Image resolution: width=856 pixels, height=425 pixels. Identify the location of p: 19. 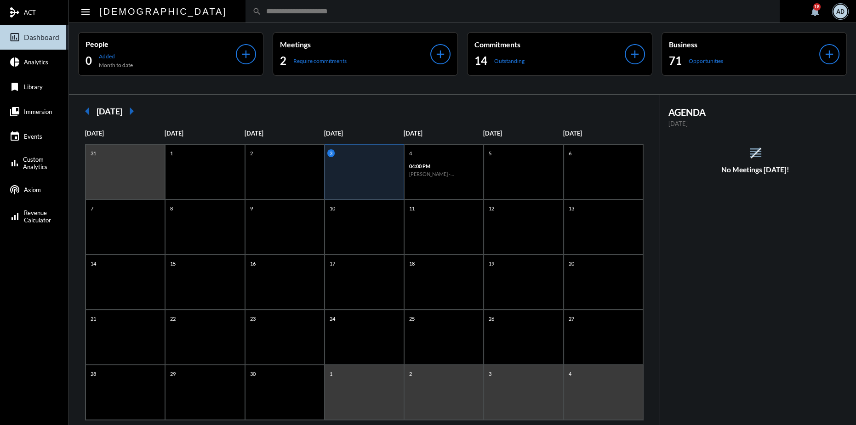
(492, 264).